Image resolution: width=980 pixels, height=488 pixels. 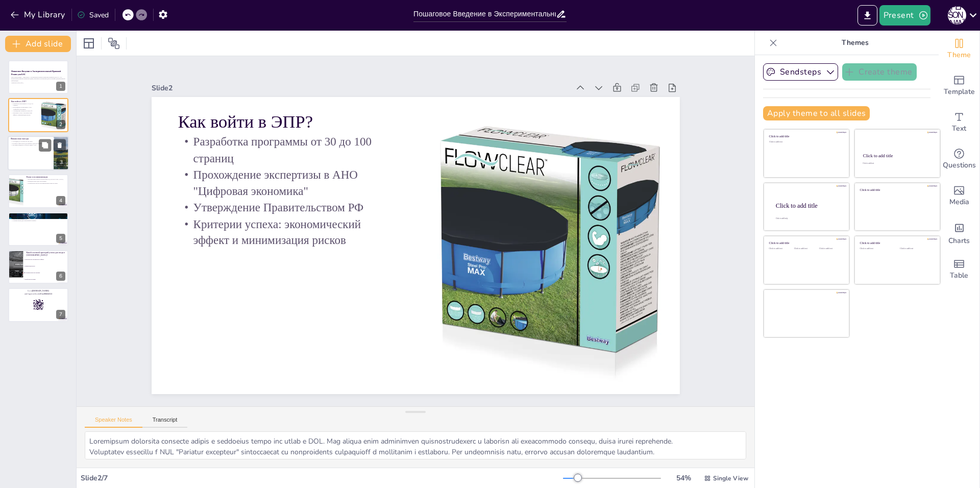 I want to click on p: Юридический аудит программы, so click(x=45, y=181).